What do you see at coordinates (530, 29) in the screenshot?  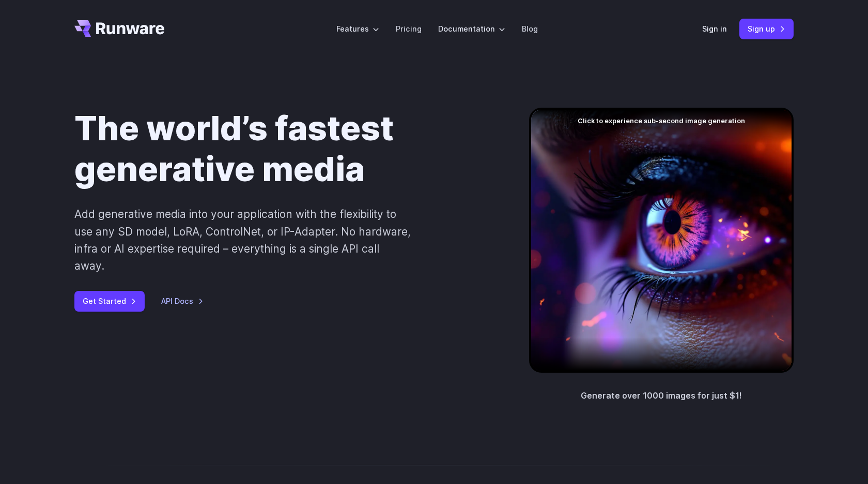 I see `a: Blog` at bounding box center [530, 29].